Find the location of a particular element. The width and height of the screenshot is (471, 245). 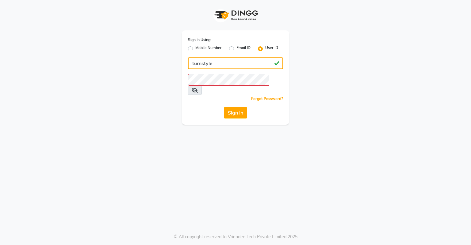

label: Sign In Using: is located at coordinates (200, 40).